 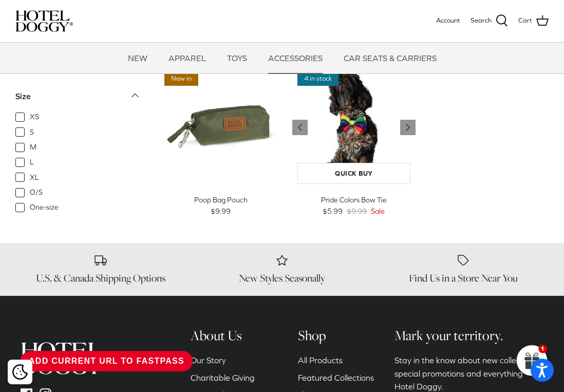 I want to click on h6: Find Us in a Store Near You, so click(x=463, y=278).